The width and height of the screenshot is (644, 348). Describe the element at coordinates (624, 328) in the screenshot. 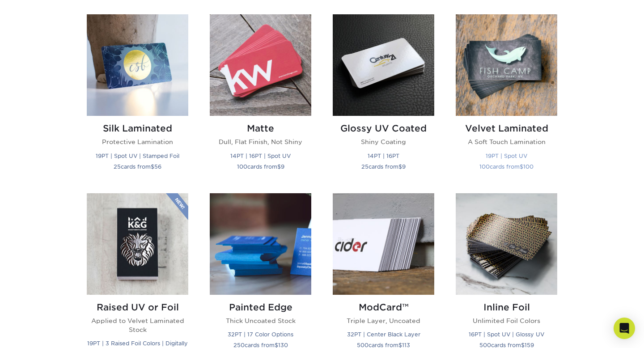

I see `div: Open Intercom Messenger` at that location.